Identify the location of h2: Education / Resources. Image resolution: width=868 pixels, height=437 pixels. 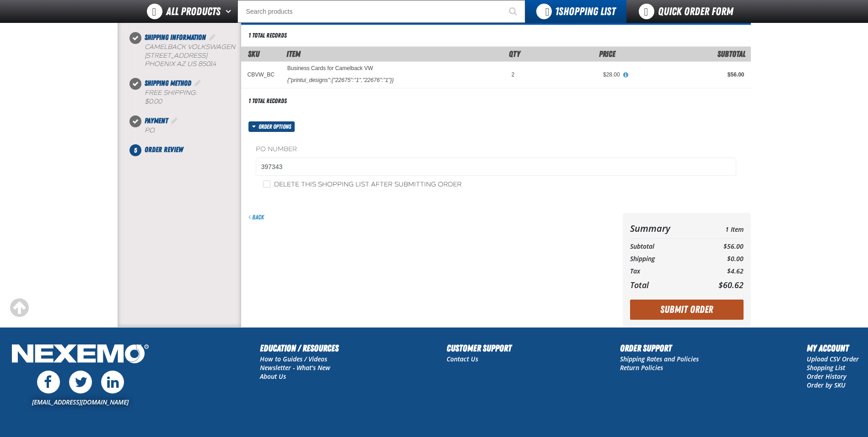
(299, 348).